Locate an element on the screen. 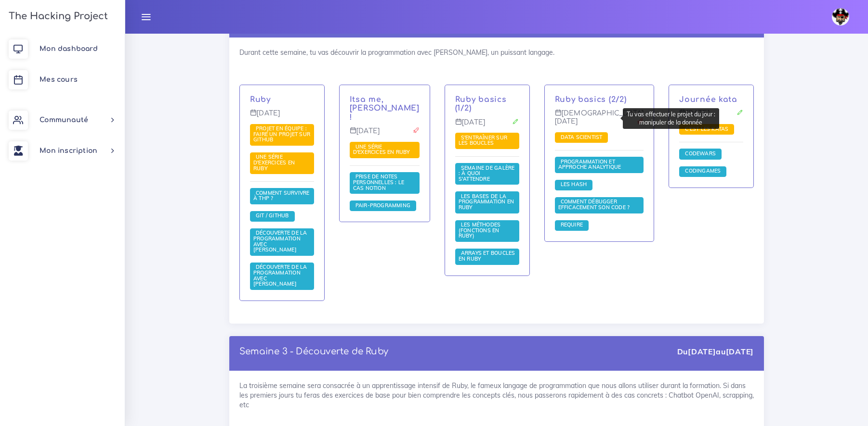  a: Projet en équipe : faire un projet sur Github is located at coordinates (282, 134).